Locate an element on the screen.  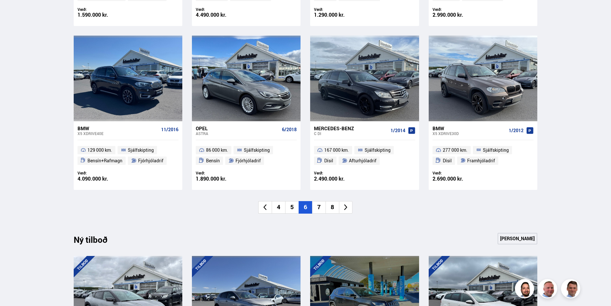
div: 2.490.000 kr. is located at coordinates (339, 178).